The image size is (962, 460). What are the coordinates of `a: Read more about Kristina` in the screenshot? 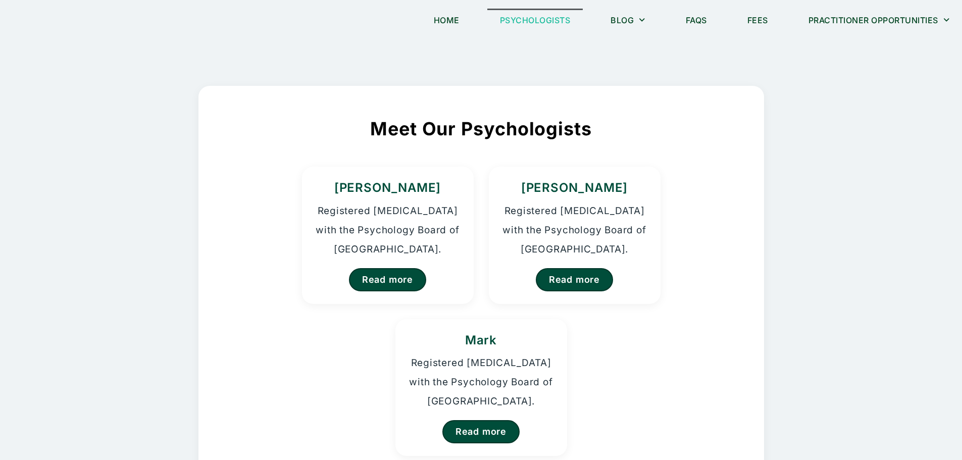 It's located at (387, 280).